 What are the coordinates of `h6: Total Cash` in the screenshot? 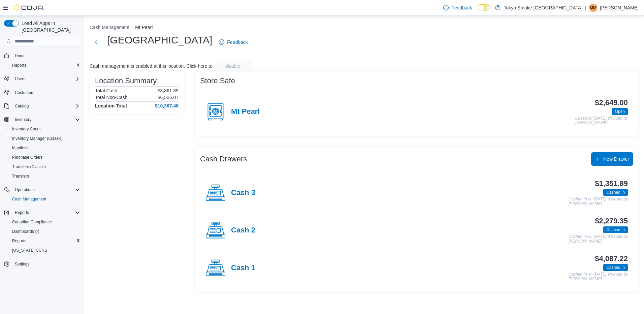 It's located at (106, 90).